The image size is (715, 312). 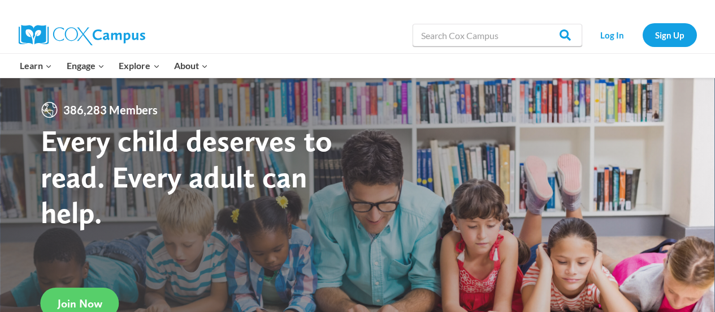 I want to click on span: Learn, so click(x=36, y=66).